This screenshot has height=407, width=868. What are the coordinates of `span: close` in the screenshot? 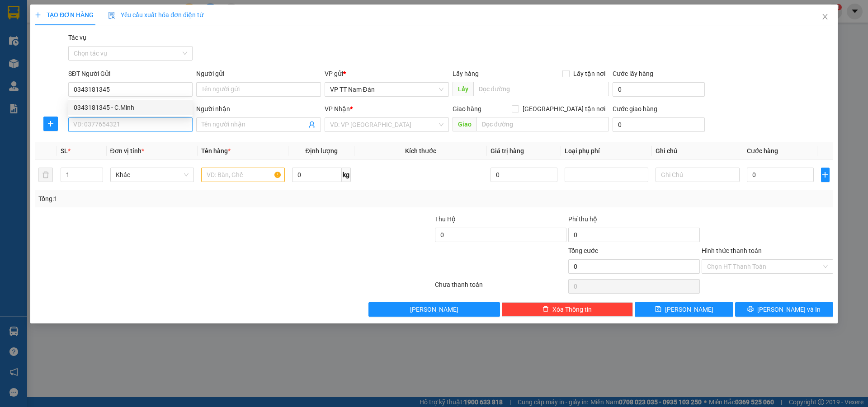 It's located at (825, 17).